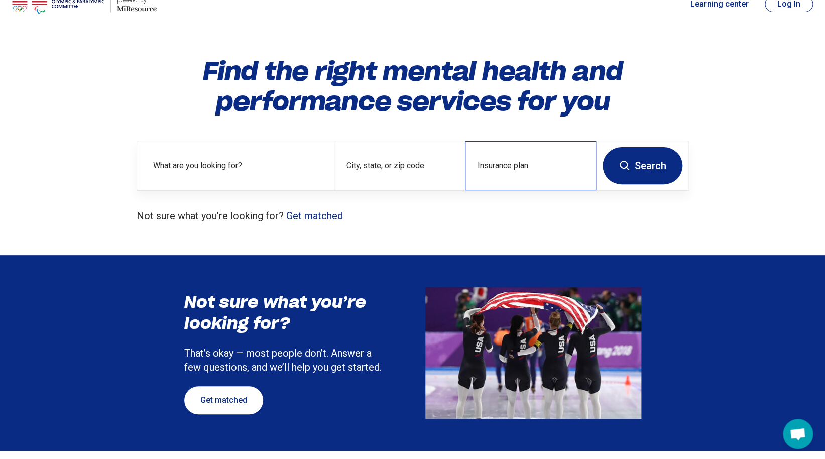 The width and height of the screenshot is (825, 459). I want to click on button: Search, so click(642, 166).